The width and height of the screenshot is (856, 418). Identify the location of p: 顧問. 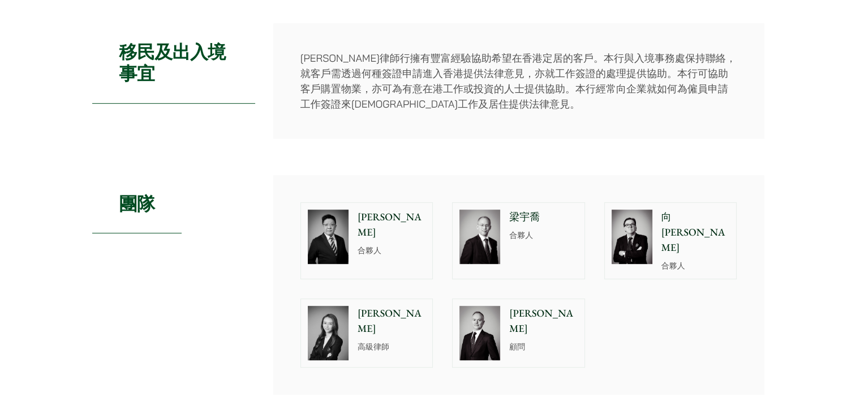
(543, 346).